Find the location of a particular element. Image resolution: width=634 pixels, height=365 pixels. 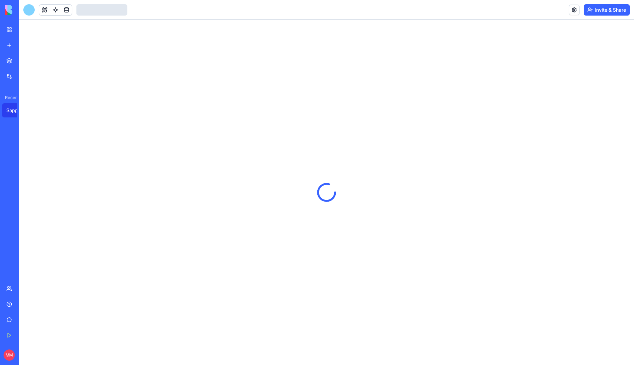

span: MM is located at coordinates (9, 355).